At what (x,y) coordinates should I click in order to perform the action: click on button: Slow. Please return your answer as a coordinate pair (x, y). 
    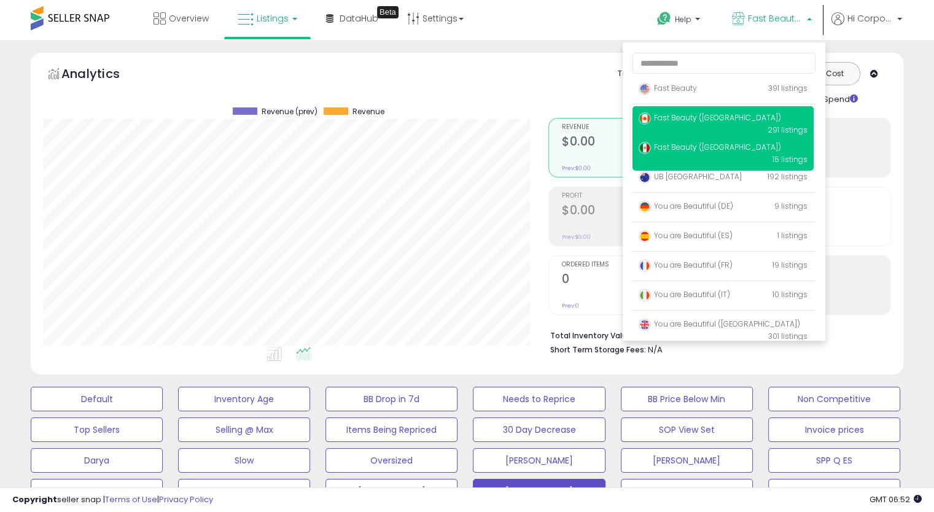
    Looking at the image, I should click on (244, 461).